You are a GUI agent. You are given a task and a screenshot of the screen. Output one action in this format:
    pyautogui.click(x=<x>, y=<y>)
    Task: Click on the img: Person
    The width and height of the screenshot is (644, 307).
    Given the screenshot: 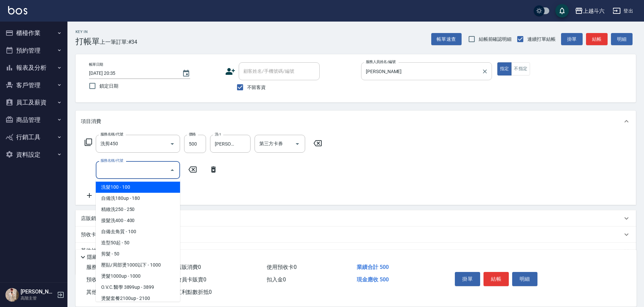 What is the action you would take?
    pyautogui.click(x=12, y=295)
    